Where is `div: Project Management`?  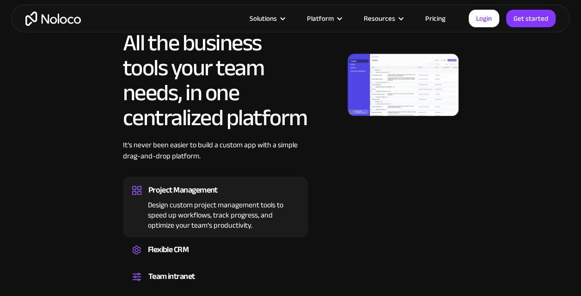 div: Project Management is located at coordinates (183, 190).